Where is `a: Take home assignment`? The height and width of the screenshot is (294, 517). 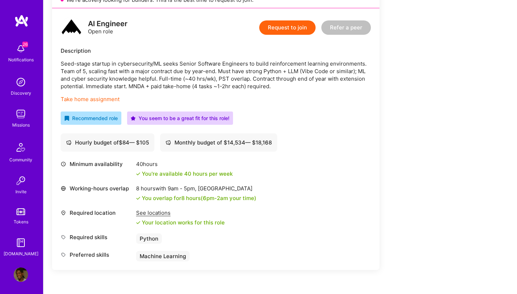 a: Take home assignment is located at coordinates (90, 99).